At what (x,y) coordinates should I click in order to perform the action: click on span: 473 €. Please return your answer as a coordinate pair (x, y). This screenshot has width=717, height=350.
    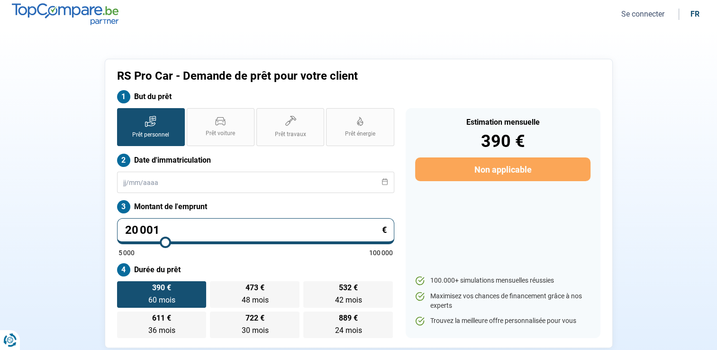
    Looking at the image, I should click on (255, 288).